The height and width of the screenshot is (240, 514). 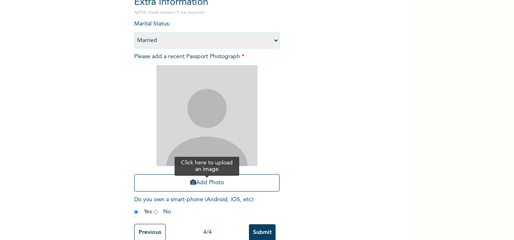 I want to click on img: Crop, so click(x=207, y=116).